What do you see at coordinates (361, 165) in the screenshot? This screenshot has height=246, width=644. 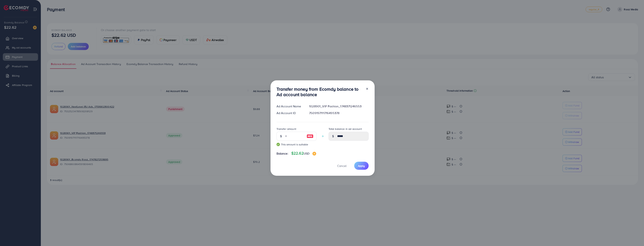 I see `button: Apply` at bounding box center [361, 165].